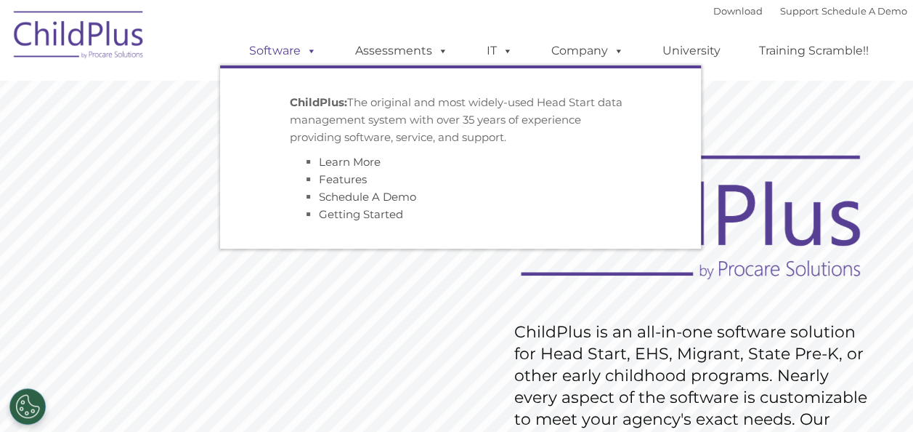 The width and height of the screenshot is (913, 432). Describe the element at coordinates (692, 51) in the screenshot. I see `a: University` at that location.